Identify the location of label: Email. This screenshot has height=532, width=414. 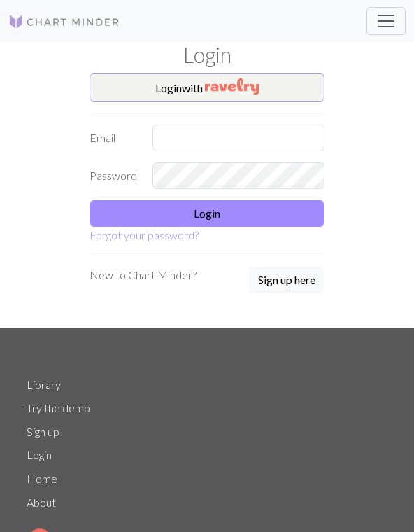
(113, 138).